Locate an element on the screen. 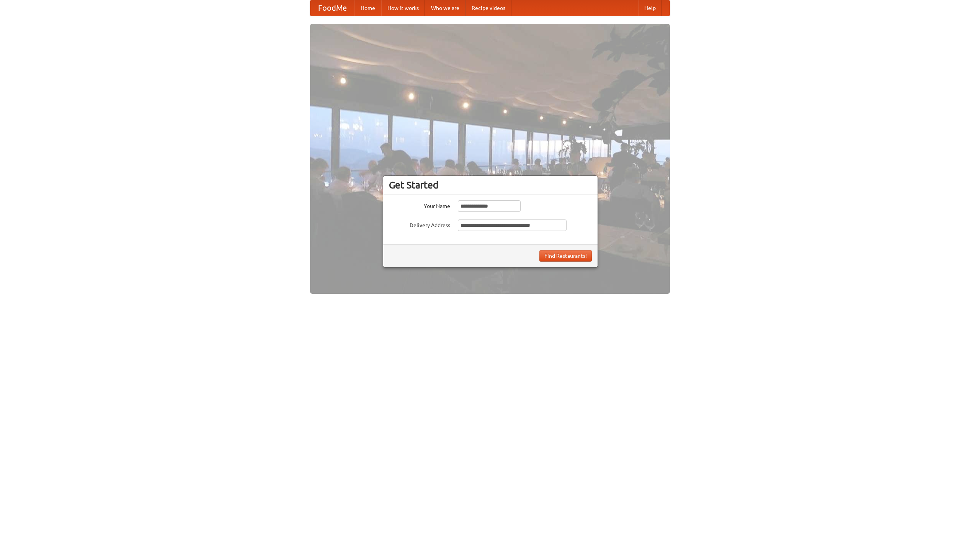 The image size is (980, 542). label: Your Name is located at coordinates (419, 205).